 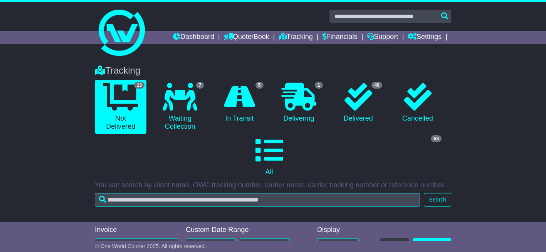 What do you see at coordinates (121, 107) in the screenshot?
I see `a: 13 Not Delivered` at bounding box center [121, 107].